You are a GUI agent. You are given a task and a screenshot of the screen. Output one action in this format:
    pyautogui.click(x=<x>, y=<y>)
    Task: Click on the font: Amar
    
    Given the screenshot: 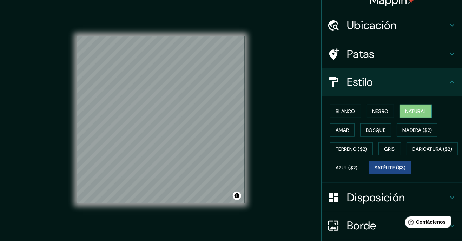 What is the action you would take?
    pyautogui.click(x=342, y=130)
    